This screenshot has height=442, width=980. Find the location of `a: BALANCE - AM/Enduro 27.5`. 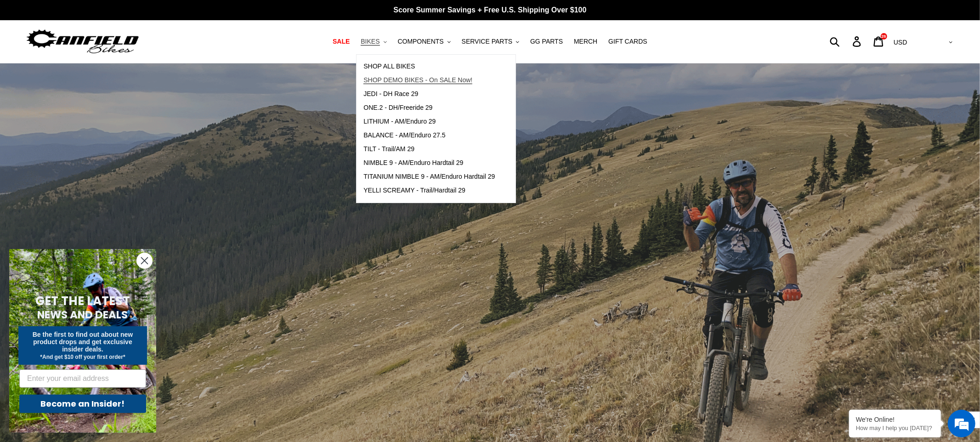

a: BALANCE - AM/Enduro 27.5 is located at coordinates (429, 136).